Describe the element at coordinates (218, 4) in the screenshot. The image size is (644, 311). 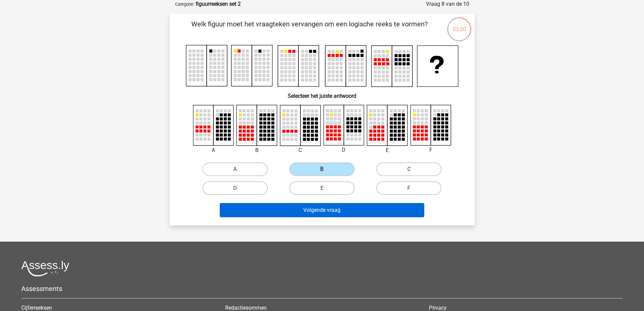
I see `strong: figuurreeksen set 2` at that location.